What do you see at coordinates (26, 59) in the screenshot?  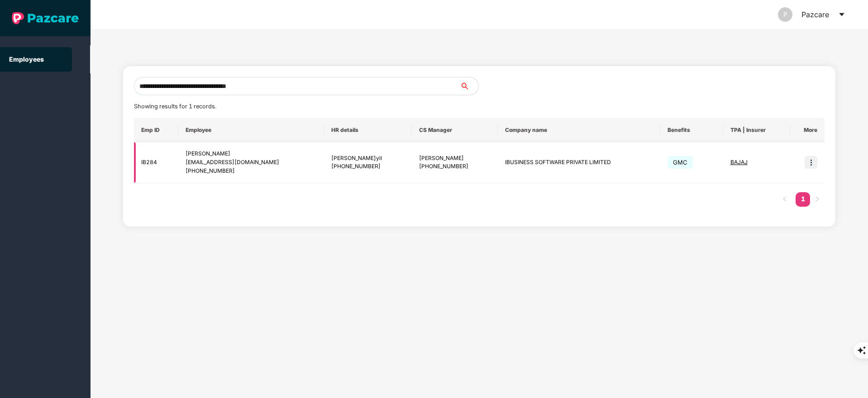 I see `a: Employees` at bounding box center [26, 59].